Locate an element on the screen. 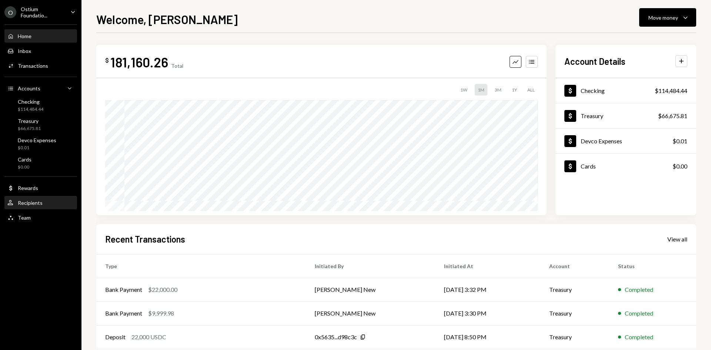  div: Home is located at coordinates (24, 36).